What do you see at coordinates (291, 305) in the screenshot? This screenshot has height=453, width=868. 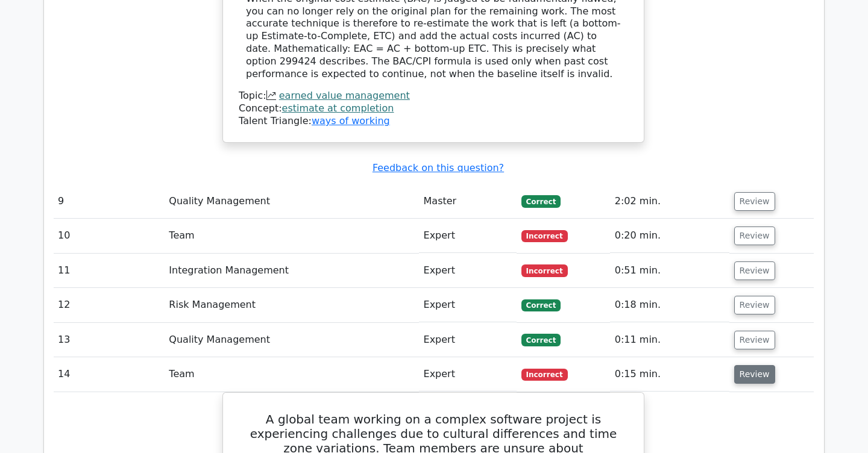 I see `td: Risk Management` at bounding box center [291, 305].